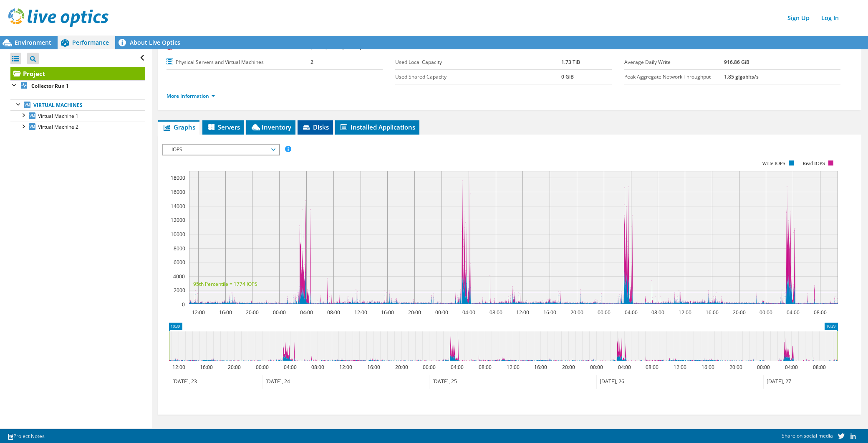  What do you see at coordinates (50, 85) in the screenshot?
I see `b: Collector Run 1` at bounding box center [50, 85].